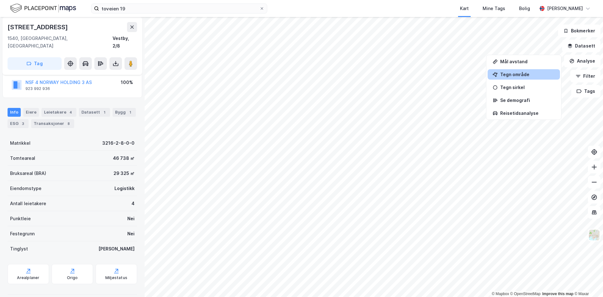 The width and height of the screenshot is (603, 297). Describe the element at coordinates (118, 143) in the screenshot. I see `div: 3216-2-8-0-0` at that location.